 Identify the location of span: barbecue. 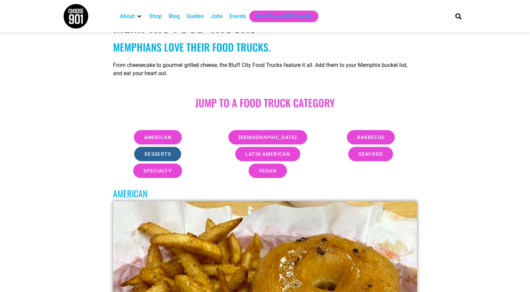
(370, 138).